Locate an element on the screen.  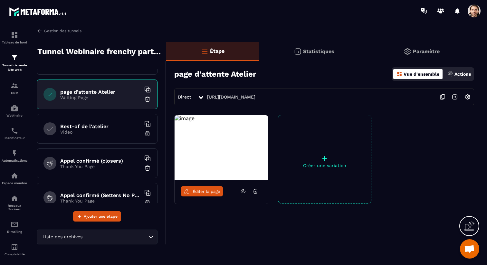
span: Éditer la page is located at coordinates (206, 191).